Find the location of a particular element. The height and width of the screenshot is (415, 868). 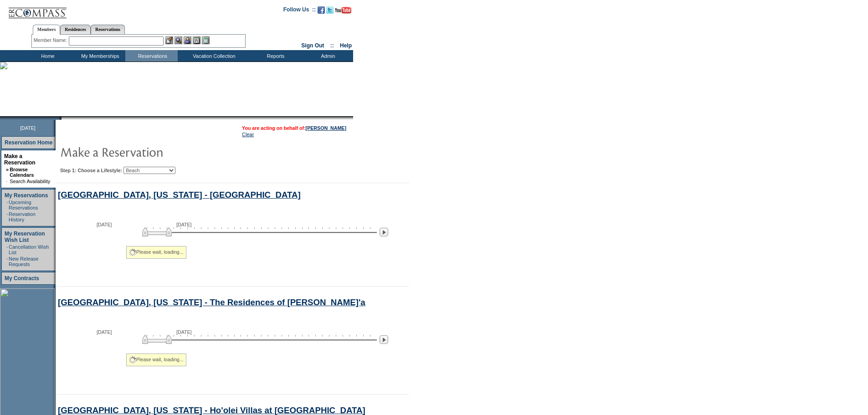

a: Reservation Home is located at coordinates (28, 142).